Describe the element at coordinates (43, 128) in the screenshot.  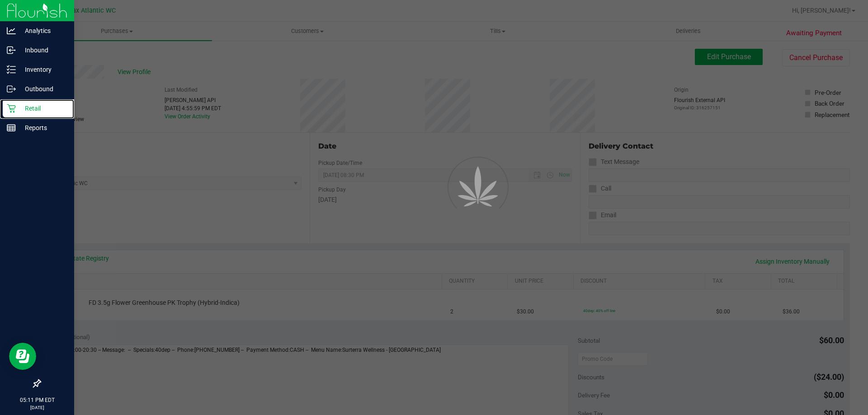
I see `p: Reports` at that location.